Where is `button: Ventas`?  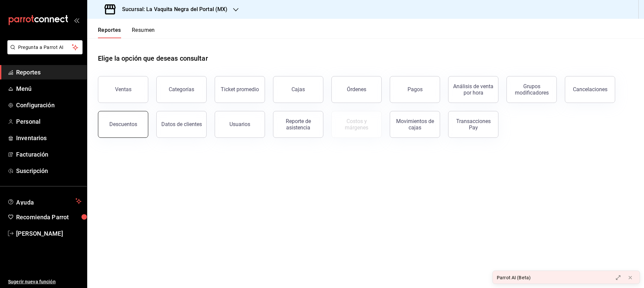 button: Ventas is located at coordinates (123, 89).